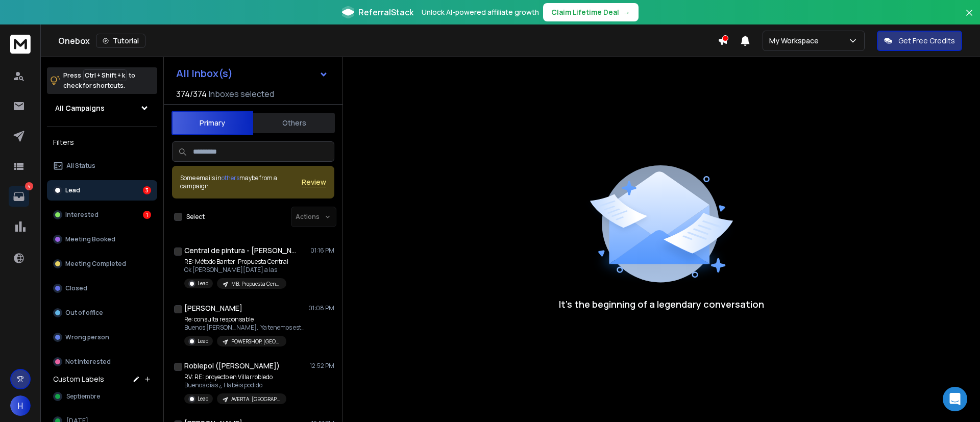  I want to click on a: 4, so click(19, 196).